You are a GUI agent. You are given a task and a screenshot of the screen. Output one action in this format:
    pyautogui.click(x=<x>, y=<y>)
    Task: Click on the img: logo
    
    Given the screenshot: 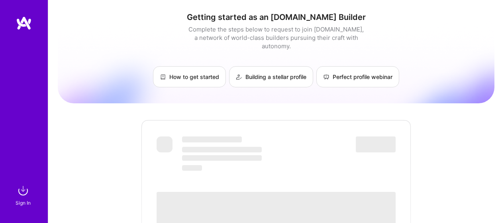 What is the action you would take?
    pyautogui.click(x=24, y=23)
    